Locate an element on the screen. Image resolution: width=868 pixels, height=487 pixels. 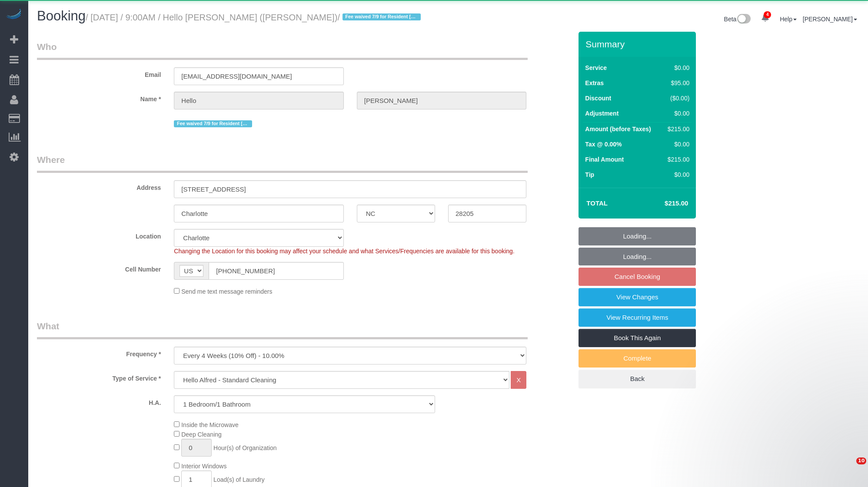
label: Address is located at coordinates (99, 186).